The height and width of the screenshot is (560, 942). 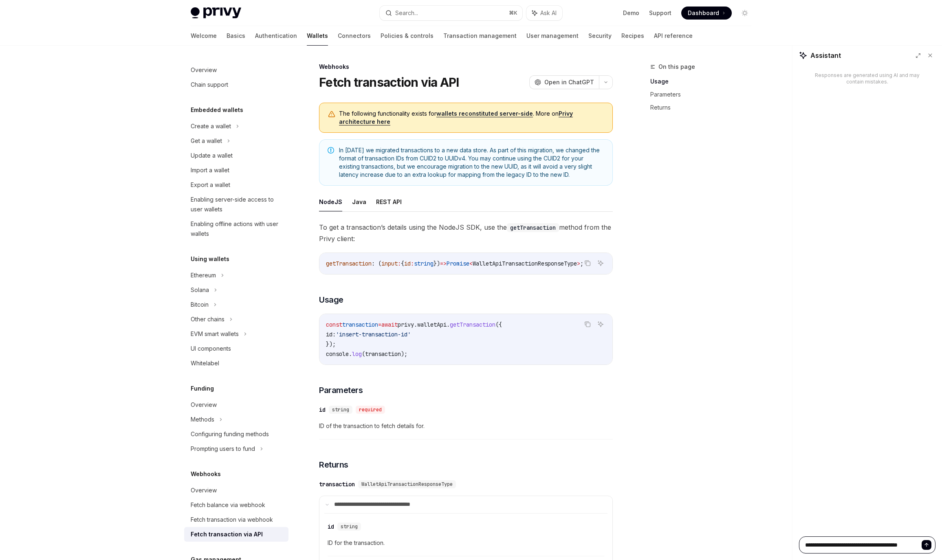 What do you see at coordinates (704, 94) in the screenshot?
I see `a: Parameters` at bounding box center [704, 94].